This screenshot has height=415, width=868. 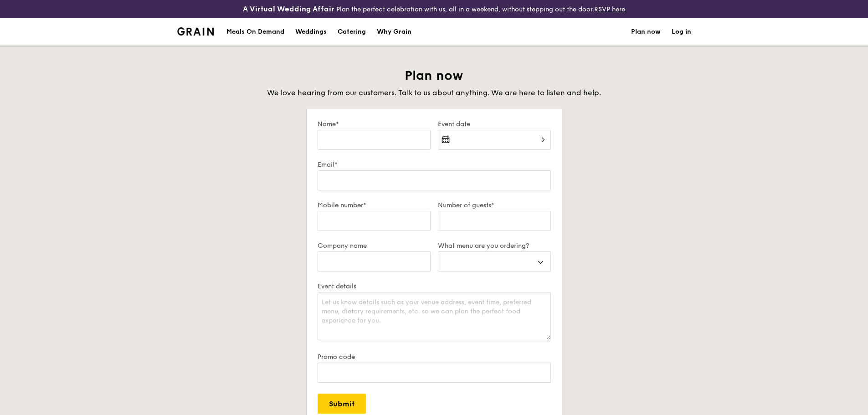 I want to click on span: We love hearing from our customers. Talk to us about anything. We are here to listen and help., so click(x=434, y=92).